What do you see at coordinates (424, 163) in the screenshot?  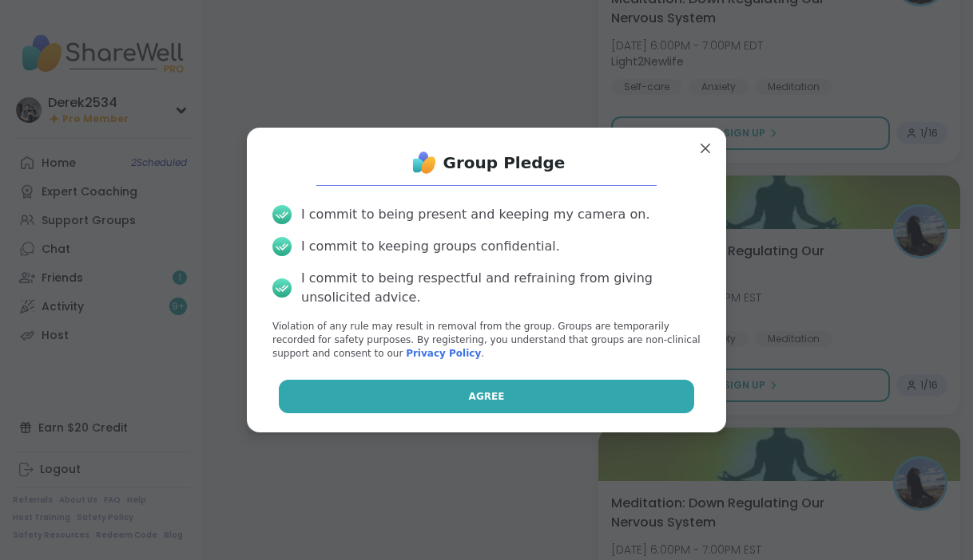 I see `img: ShareWell Logo` at bounding box center [424, 163].